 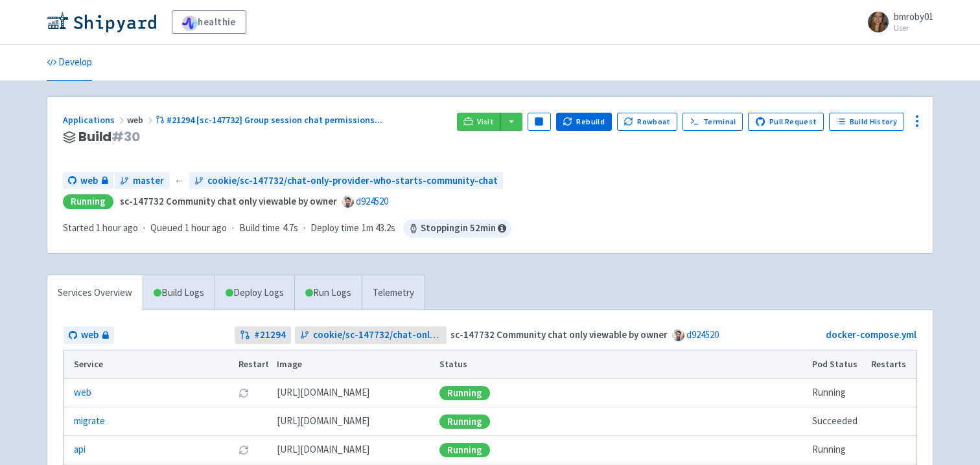 What do you see at coordinates (892, 364) in the screenshot?
I see `th: Restarts` at bounding box center [892, 364].